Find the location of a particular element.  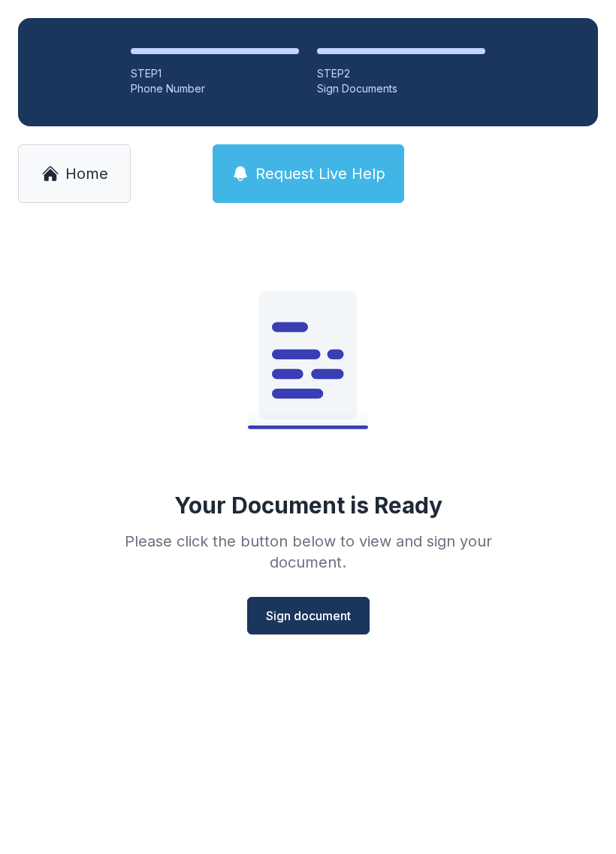

div: Please click the button below to view and sign your document. is located at coordinates (308, 551).